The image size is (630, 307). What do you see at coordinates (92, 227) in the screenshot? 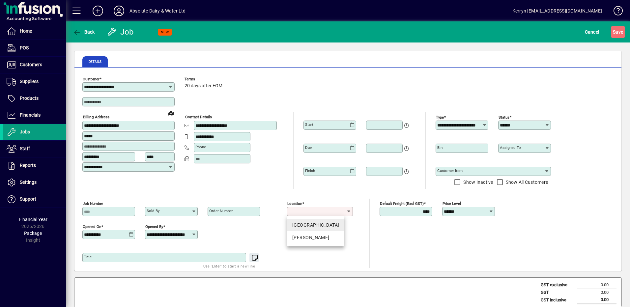
I see `mat-label: Opened On` at bounding box center [92, 227].